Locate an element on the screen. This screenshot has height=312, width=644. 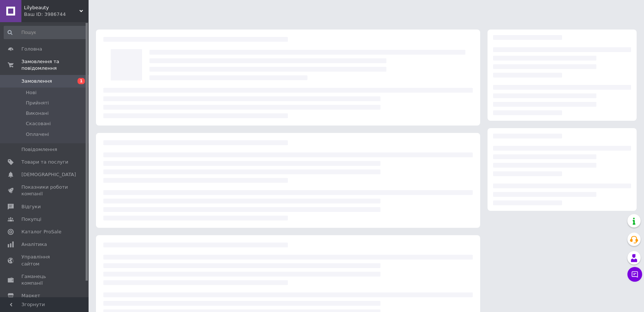
span: Виконані is located at coordinates (37, 113).